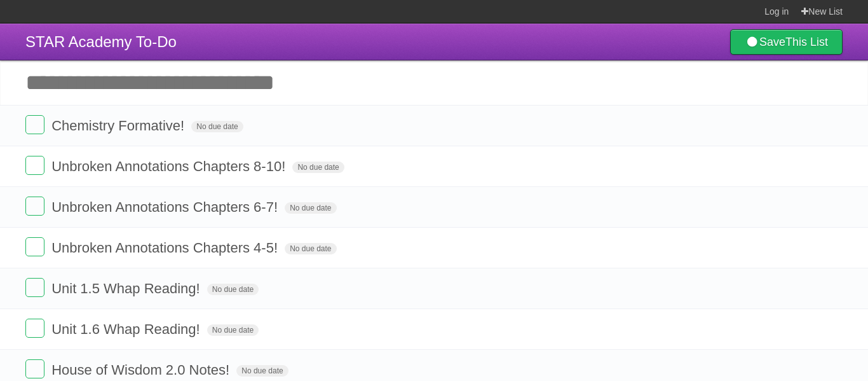 The image size is (868, 381). Describe the element at coordinates (127, 329) in the screenshot. I see `span: Unit 1.6 Whap Reading!` at that location.